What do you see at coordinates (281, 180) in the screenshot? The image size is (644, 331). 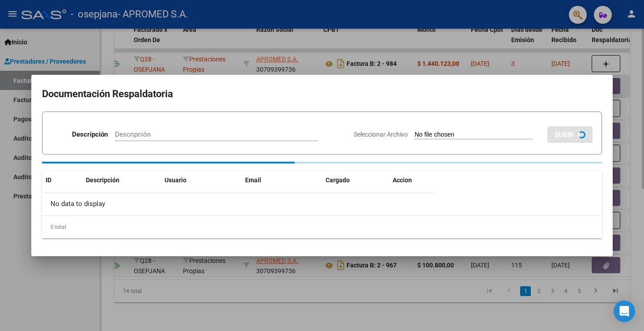 I see `datatable-header-cell: Email` at bounding box center [281, 180].